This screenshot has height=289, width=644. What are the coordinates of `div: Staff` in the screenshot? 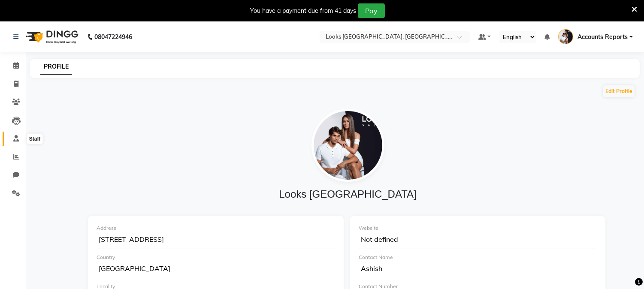 It's located at (35, 139).